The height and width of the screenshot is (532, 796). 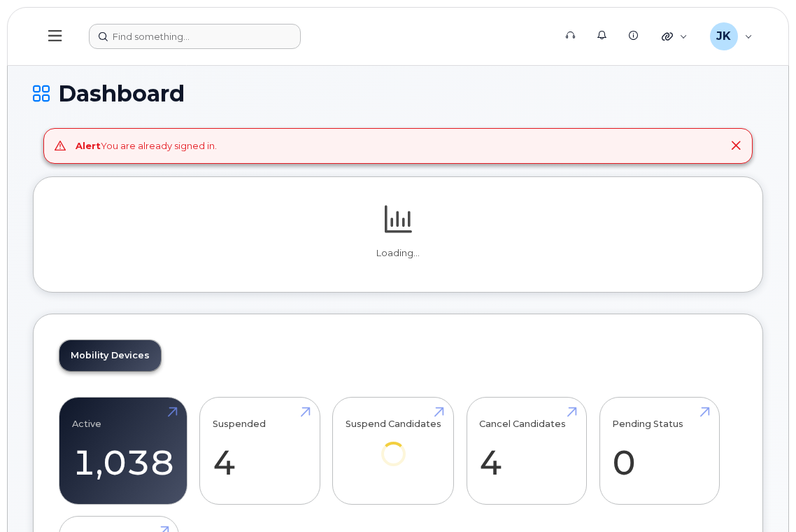 What do you see at coordinates (109, 355) in the screenshot?
I see `a: Mobility Devices` at bounding box center [109, 355].